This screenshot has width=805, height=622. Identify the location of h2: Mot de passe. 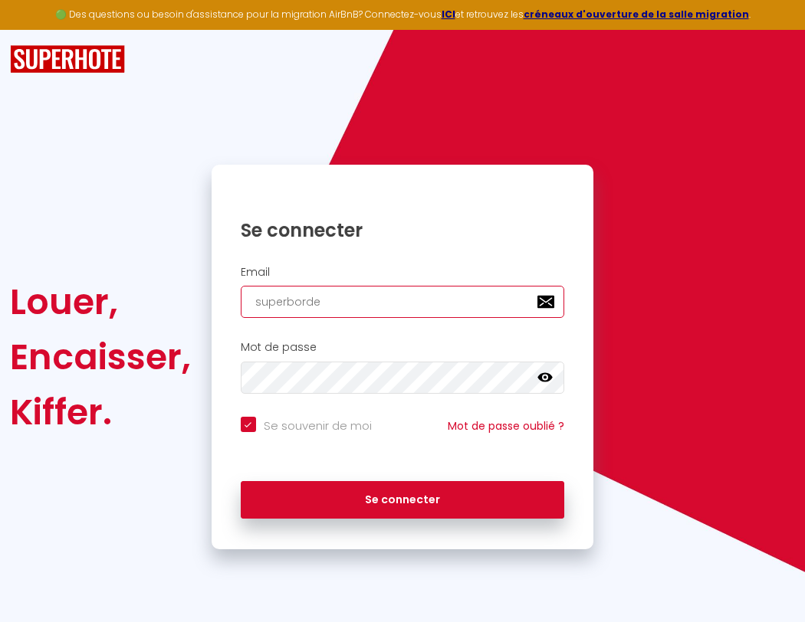
(402, 347).